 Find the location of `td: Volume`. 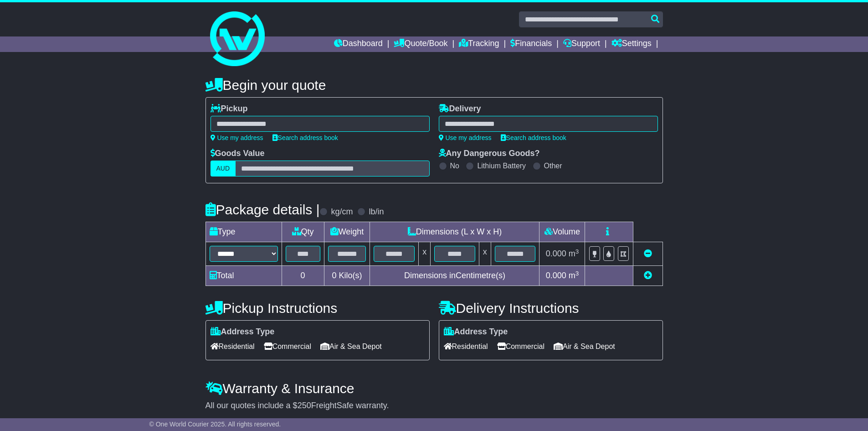

td: Volume is located at coordinates (562, 232).